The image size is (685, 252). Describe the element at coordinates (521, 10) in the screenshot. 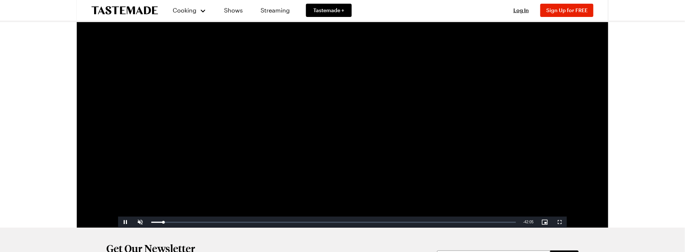

I see `span: Log In` at that location.